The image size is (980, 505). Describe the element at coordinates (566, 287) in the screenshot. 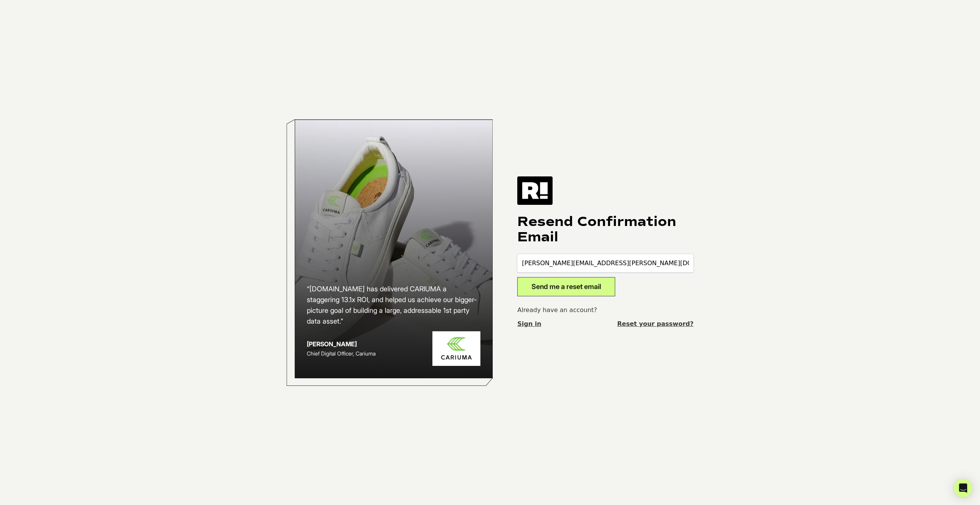

I see `button: Send me a reset email` at that location.